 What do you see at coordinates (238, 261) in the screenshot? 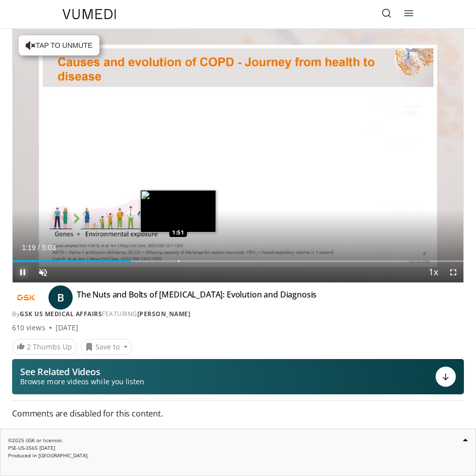
I see `div: Progress Bar` at bounding box center [238, 261].